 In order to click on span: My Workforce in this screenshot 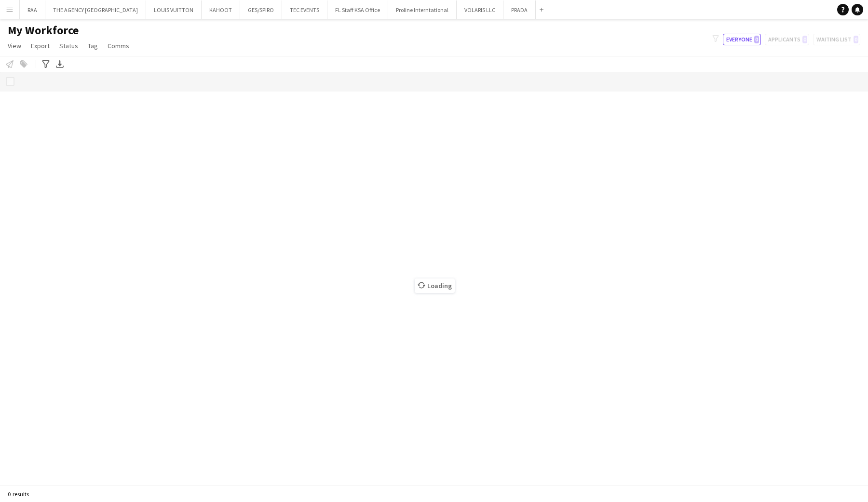, I will do `click(43, 30)`.